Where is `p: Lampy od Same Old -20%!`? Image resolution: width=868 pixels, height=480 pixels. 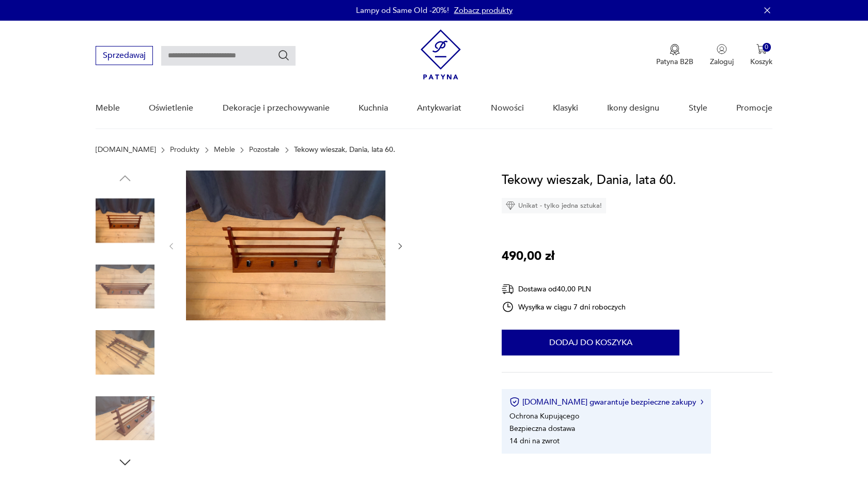 p: Lampy od Same Old -20%! is located at coordinates (402, 10).